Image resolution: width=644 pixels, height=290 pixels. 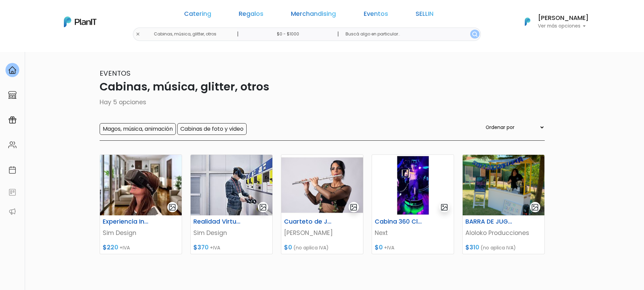 I want to click on span: $310, so click(x=472, y=247).